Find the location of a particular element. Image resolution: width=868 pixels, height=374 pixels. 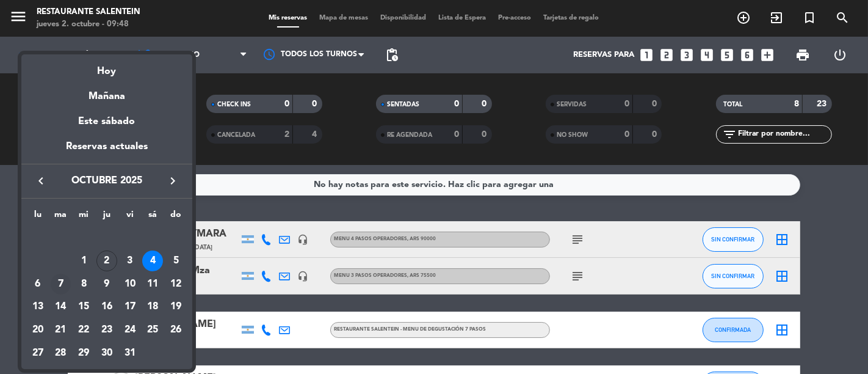

div: 25 is located at coordinates (153, 330).